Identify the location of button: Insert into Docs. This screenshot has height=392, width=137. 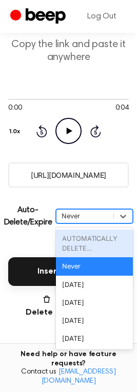
(68, 272).